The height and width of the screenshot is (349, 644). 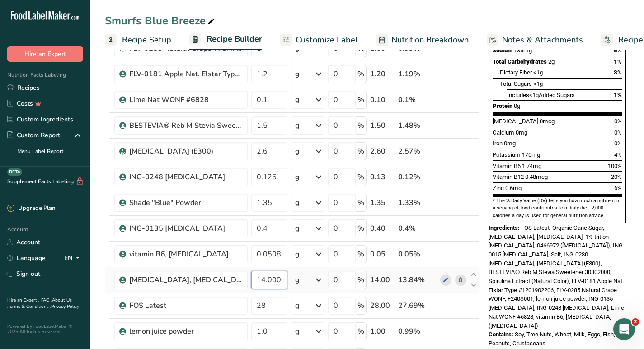 What do you see at coordinates (234, 39) in the screenshot?
I see `span: Recipe Builder` at bounding box center [234, 39].